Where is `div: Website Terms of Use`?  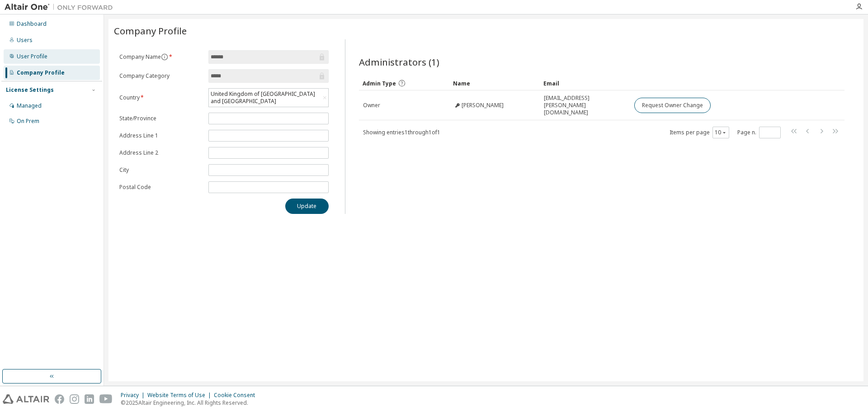
div: Website Terms of Use is located at coordinates (180, 395).